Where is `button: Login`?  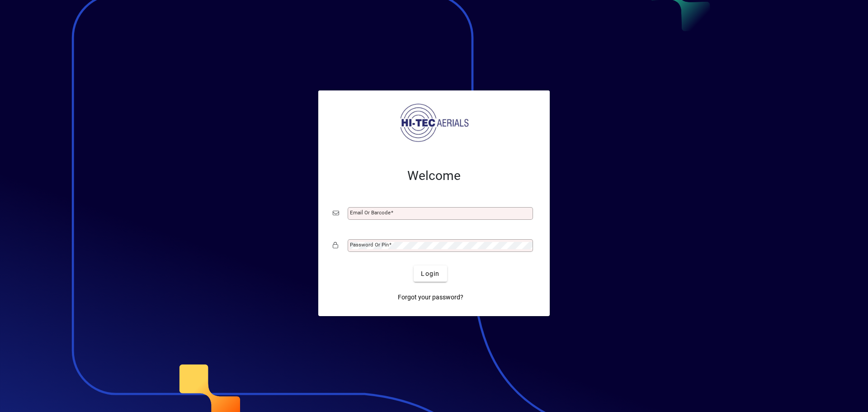 button: Login is located at coordinates (430, 274).